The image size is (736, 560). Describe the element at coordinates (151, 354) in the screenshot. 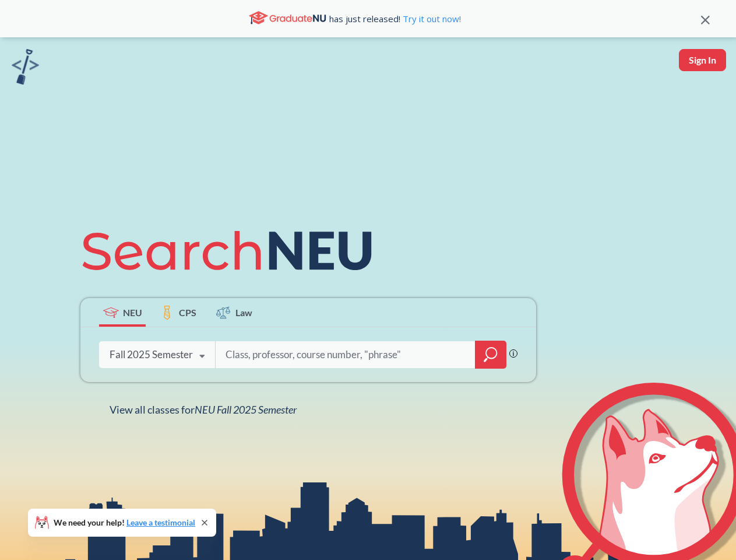

I see `div: Fall 2025 Semester` at that location.